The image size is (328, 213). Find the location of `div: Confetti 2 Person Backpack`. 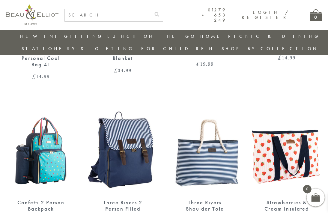

div: Confetti 2 Person Backpack is located at coordinates (41, 206).